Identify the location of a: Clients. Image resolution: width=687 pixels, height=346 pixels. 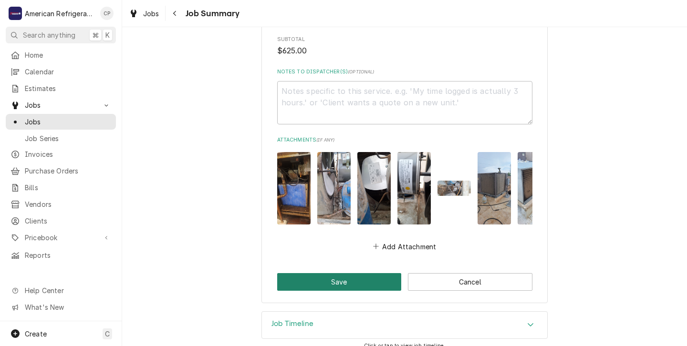
(61, 221).